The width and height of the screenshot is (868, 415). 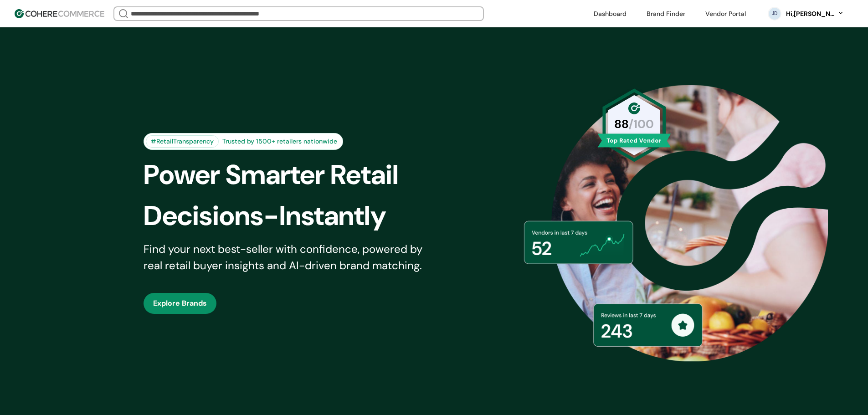 What do you see at coordinates (296, 175) in the screenshot?
I see `div: Power Smarter Retail` at bounding box center [296, 175].